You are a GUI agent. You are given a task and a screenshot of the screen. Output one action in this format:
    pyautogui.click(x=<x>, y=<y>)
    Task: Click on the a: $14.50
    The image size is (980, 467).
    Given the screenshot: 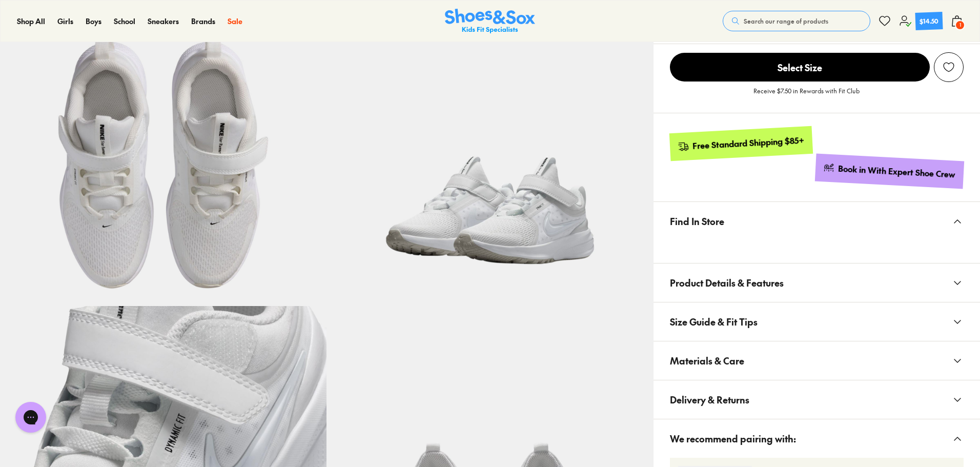 What is the action you would take?
    pyautogui.click(x=921, y=21)
    